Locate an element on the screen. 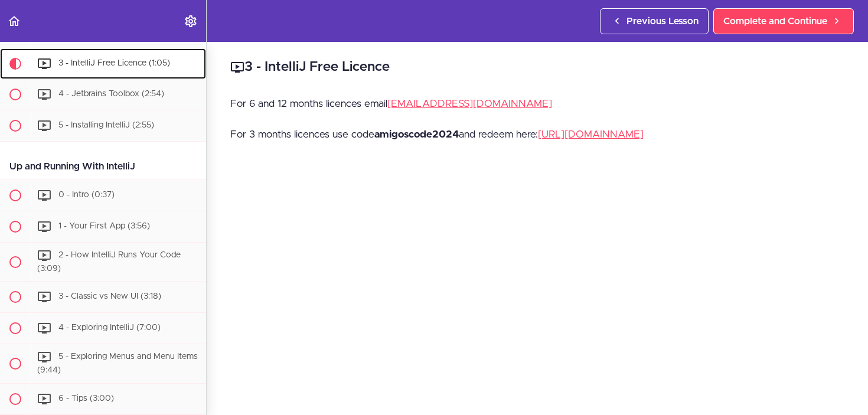 This screenshot has height=415, width=868. span: 5 - Installing IntelliJ (2:55) is located at coordinates (106, 126).